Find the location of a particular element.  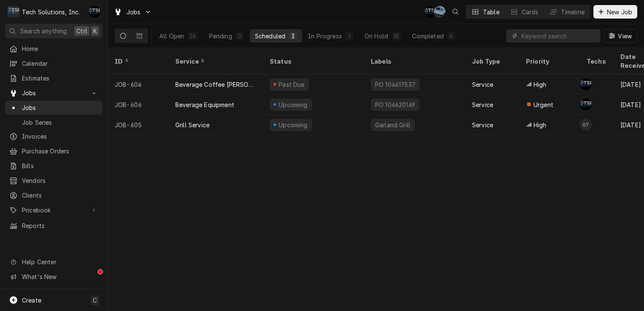

div: JOB-604 is located at coordinates (138, 85).